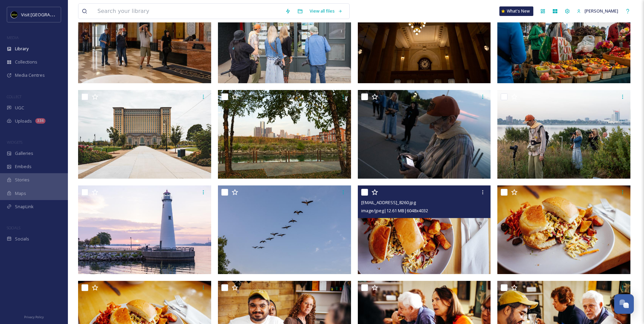  Describe the element at coordinates (145, 134) in the screenshot. I see `img: ext_1758471675.204401_cfalsettiphoto@gmail.com-IMG_9172.jpg` at that location.